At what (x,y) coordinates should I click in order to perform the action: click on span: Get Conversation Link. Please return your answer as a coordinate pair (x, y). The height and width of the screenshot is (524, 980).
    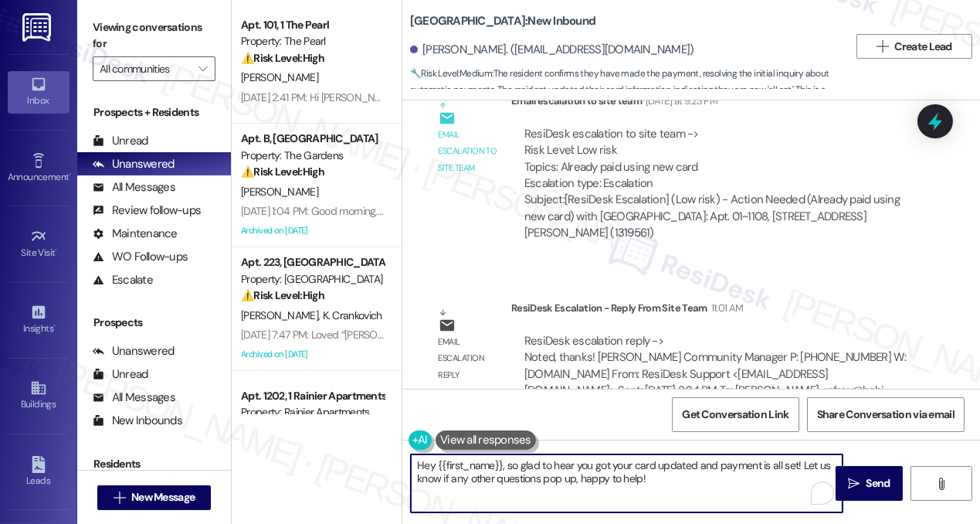
    Looking at the image, I should click on (735, 414).